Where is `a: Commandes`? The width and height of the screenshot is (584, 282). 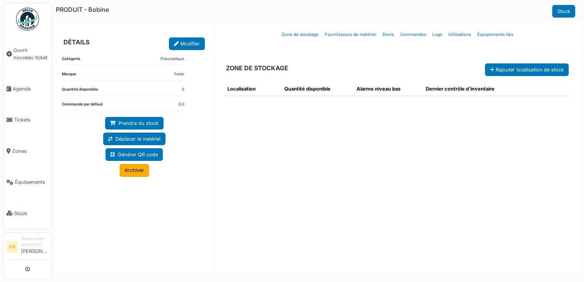
a: Commandes is located at coordinates (413, 34).